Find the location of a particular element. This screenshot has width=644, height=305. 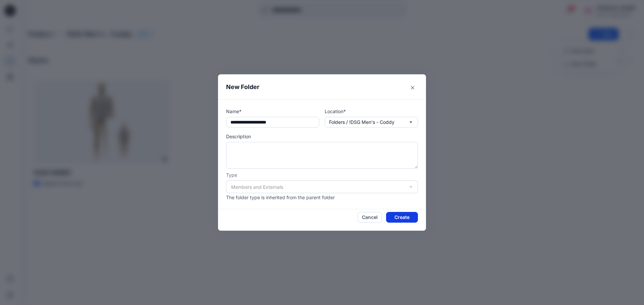

p: Description is located at coordinates (322, 136).